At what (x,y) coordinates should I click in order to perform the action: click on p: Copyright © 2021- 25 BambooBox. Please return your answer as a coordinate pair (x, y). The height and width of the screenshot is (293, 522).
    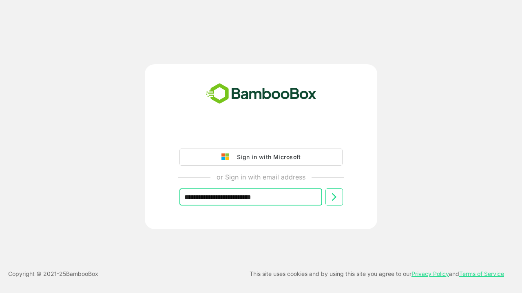
    Looking at the image, I should click on (53, 274).